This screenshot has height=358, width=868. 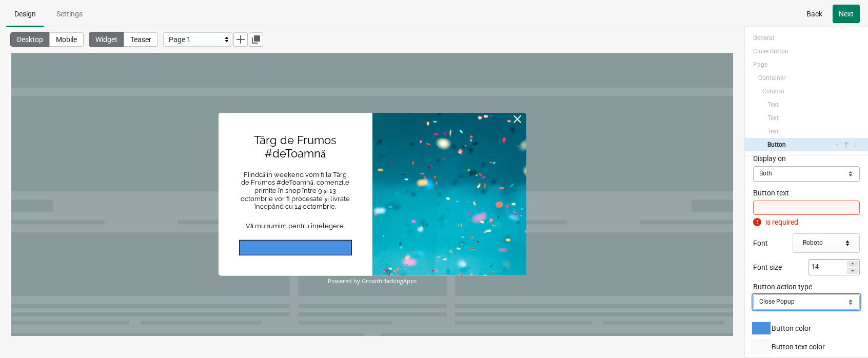 What do you see at coordinates (107, 40) in the screenshot?
I see `span: Widget` at bounding box center [107, 40].